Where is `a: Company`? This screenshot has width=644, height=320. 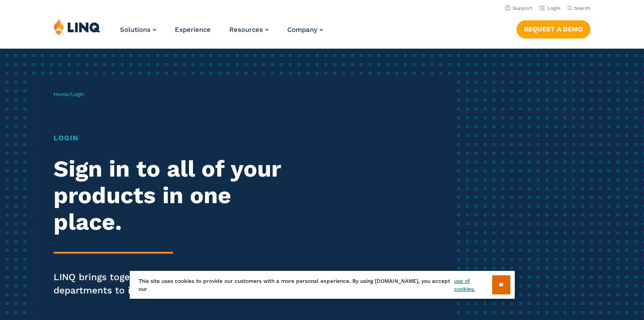 a: Company is located at coordinates (305, 30).